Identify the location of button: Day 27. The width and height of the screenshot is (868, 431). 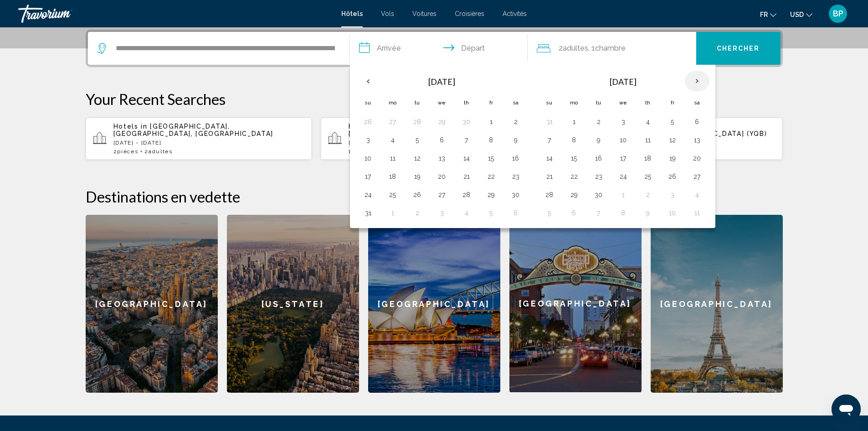
(442, 195).